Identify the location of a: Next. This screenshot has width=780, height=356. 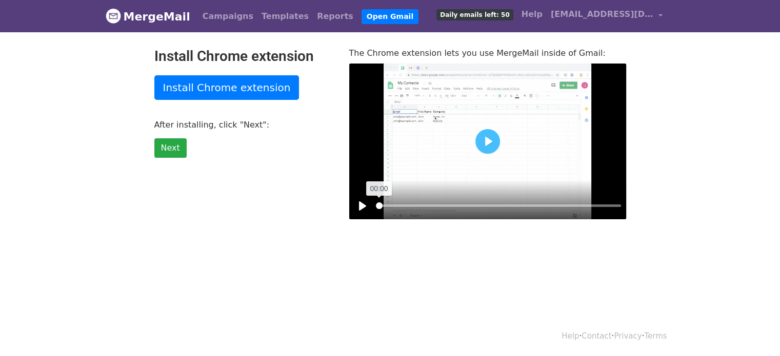
(170, 148).